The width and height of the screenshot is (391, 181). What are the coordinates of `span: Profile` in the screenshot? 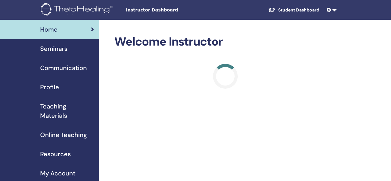 It's located at (49, 87).